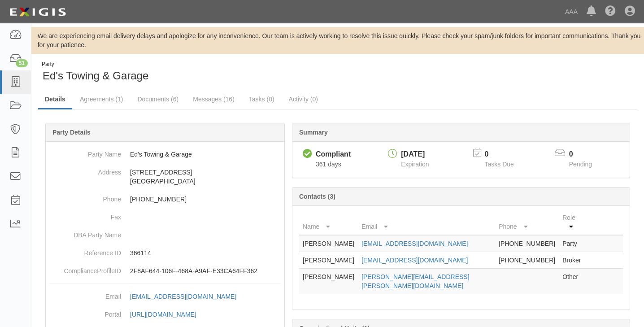 The width and height of the screenshot is (644, 327). Describe the element at coordinates (21, 63) in the screenshot. I see `div: 51` at that location.